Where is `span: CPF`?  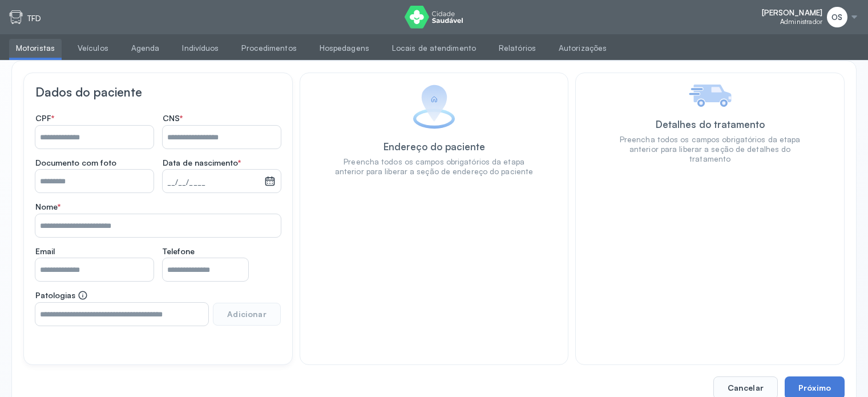 span: CPF is located at coordinates (44, 119).